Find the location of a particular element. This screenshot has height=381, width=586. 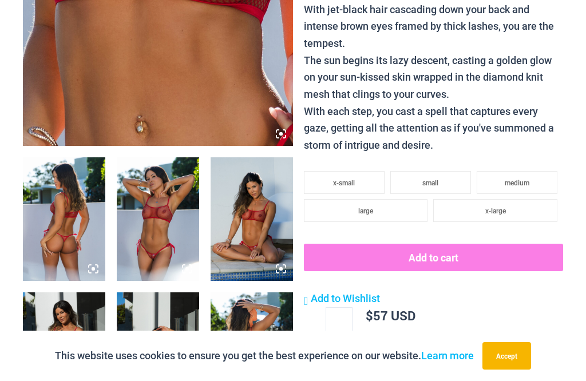

li: large is located at coordinates (365, 210).